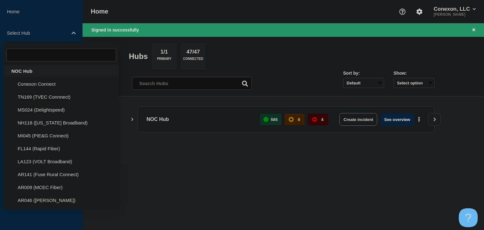 This screenshot has width=484, height=230. What do you see at coordinates (419, 12) in the screenshot?
I see `button: Account settings` at bounding box center [419, 12].